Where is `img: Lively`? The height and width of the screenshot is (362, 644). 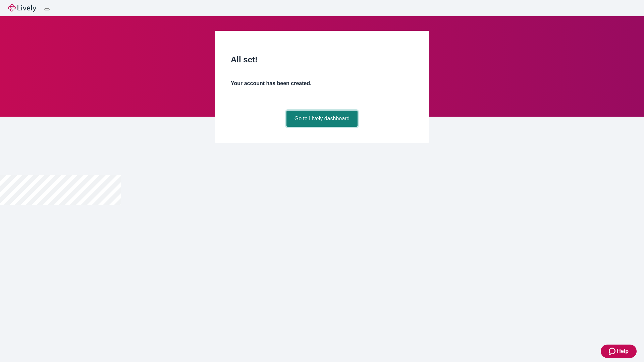 img: Lively is located at coordinates (22, 8).